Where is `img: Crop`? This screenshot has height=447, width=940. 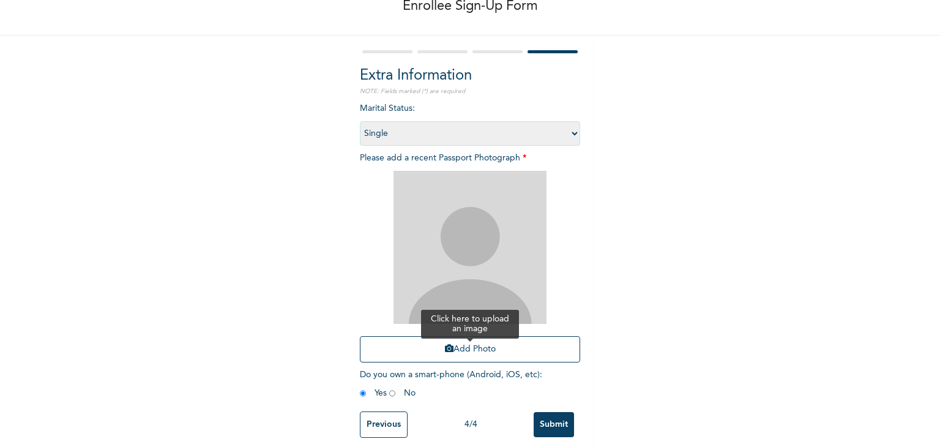
img: Crop is located at coordinates (470, 247).